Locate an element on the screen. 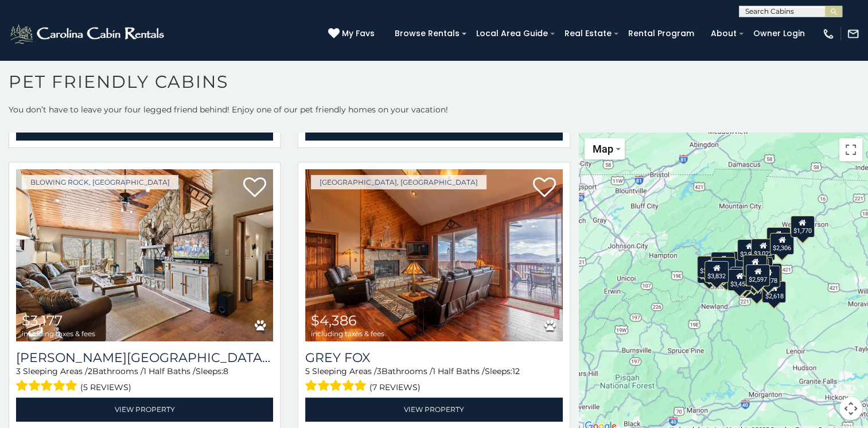  div: $4,714 is located at coordinates (723, 262).